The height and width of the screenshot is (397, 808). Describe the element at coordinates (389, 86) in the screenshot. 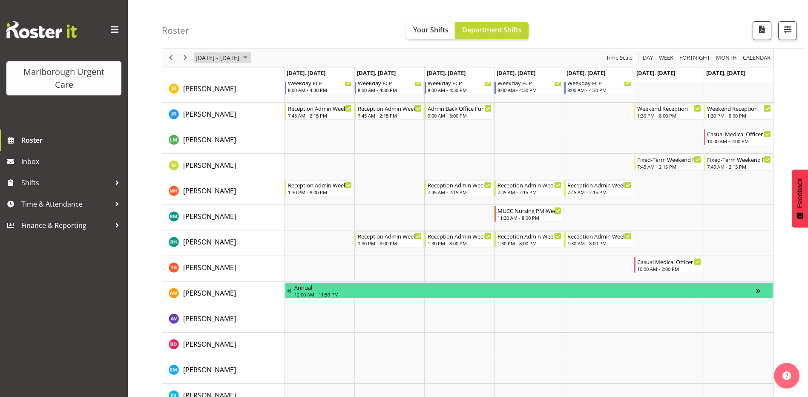

I see `div: Jacinta Rangi"s event - Weekday ECP Begin From Tuesday, October 14, 2025 at 8:00:00 AM GMT+13:00 ...` at that location.